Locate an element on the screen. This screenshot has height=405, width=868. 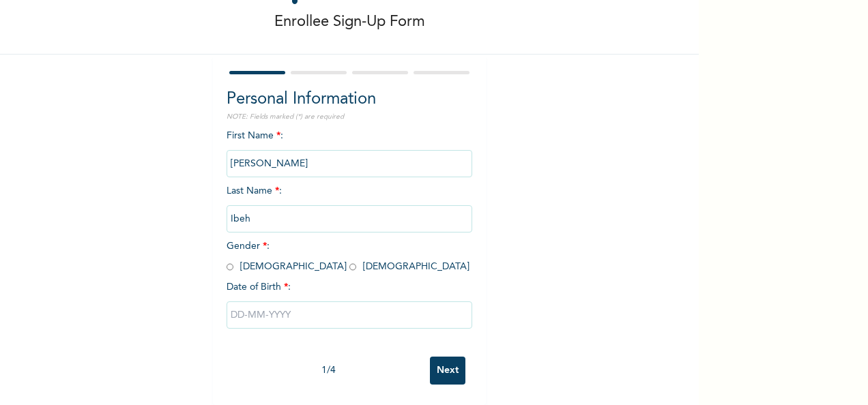
h2: Personal Information is located at coordinates (349, 99).